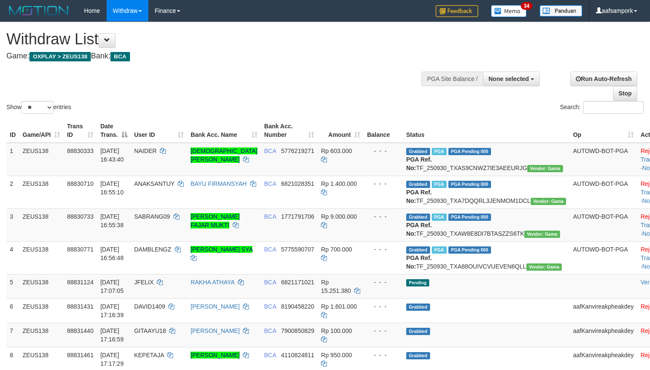 This screenshot has width=650, height=370. I want to click on span: Rp 1.601.000, so click(339, 306).